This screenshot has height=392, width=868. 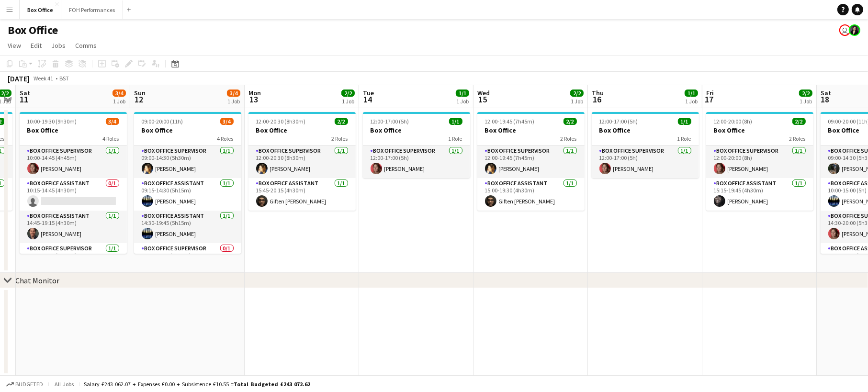 What do you see at coordinates (14, 46) in the screenshot?
I see `a: View` at bounding box center [14, 46].